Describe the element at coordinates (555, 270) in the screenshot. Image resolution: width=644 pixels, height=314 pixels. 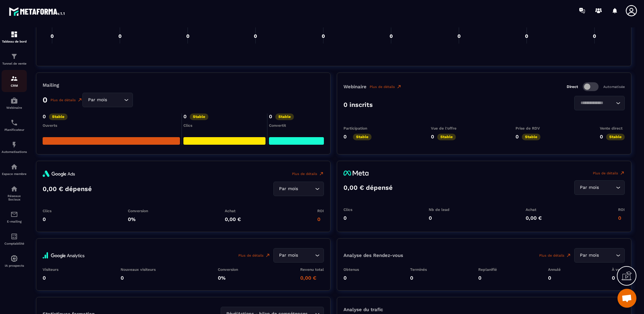
I see `p: Annulé` at that location.